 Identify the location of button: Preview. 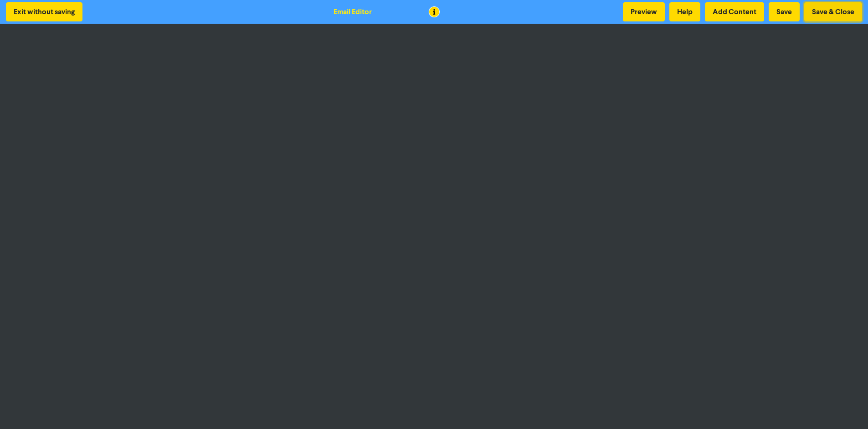
(644, 12).